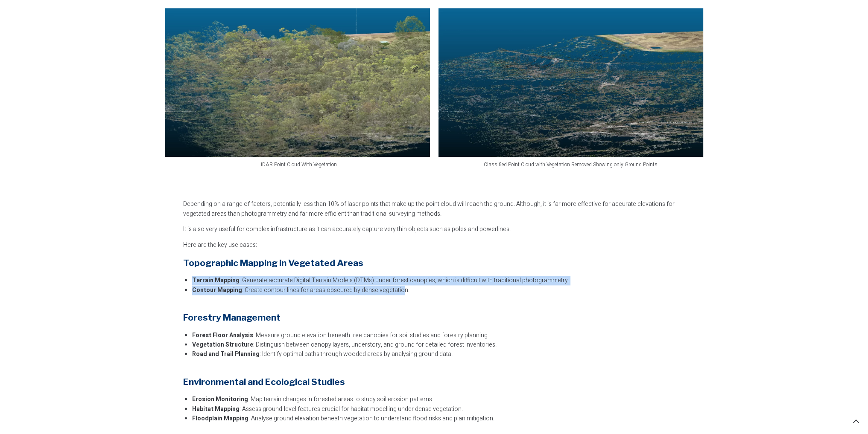 This screenshot has height=434, width=868. I want to click on li: : Measure ground elevation beneath tree canopies for soil studies and forestry planning., so click(434, 336).